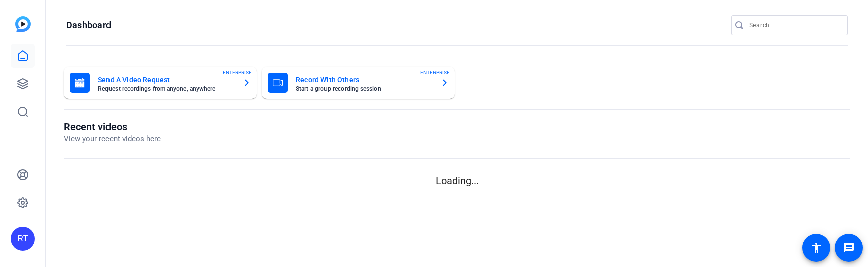  I want to click on mat-card-title: Record With Others, so click(365, 80).